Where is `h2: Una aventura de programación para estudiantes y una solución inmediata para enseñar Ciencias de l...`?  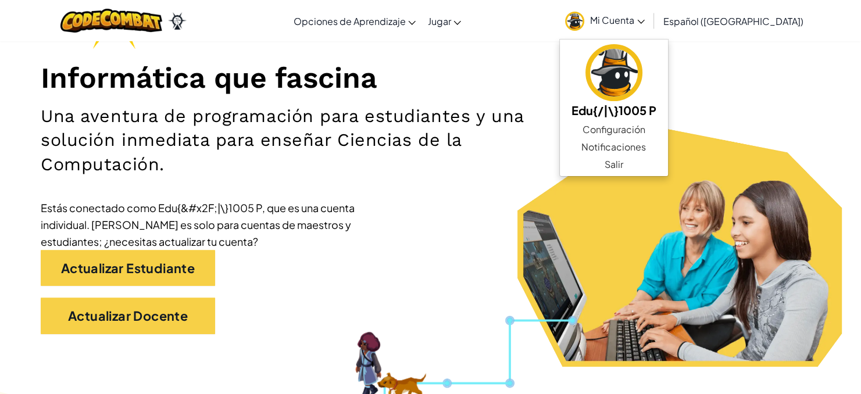 h2: Una aventura de programación para estudiantes y una solución inmediata para enseñar Ciencias de l... is located at coordinates (302, 140).